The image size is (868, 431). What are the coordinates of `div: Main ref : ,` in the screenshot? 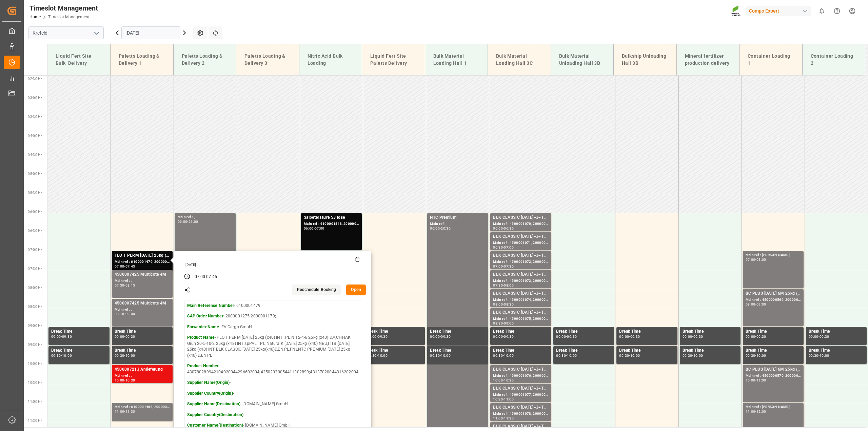 It's located at (142, 376).